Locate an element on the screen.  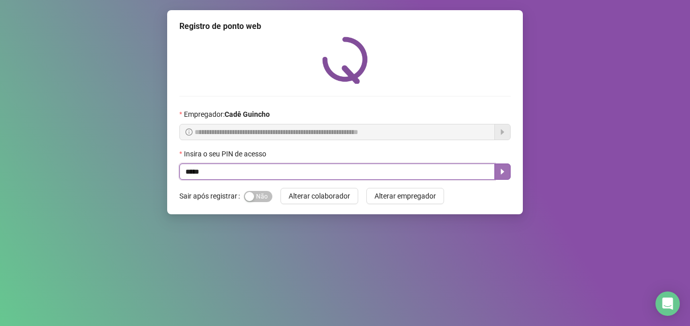
label: Insira o seu PIN de acesso is located at coordinates (226, 154).